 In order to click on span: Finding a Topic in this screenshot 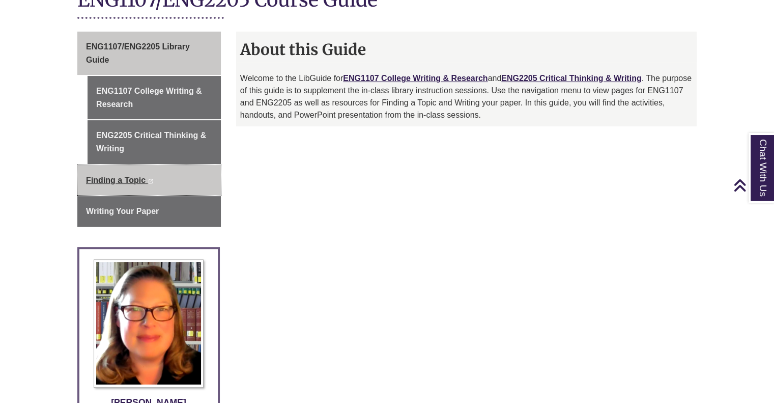, I will do `click(116, 180)`.